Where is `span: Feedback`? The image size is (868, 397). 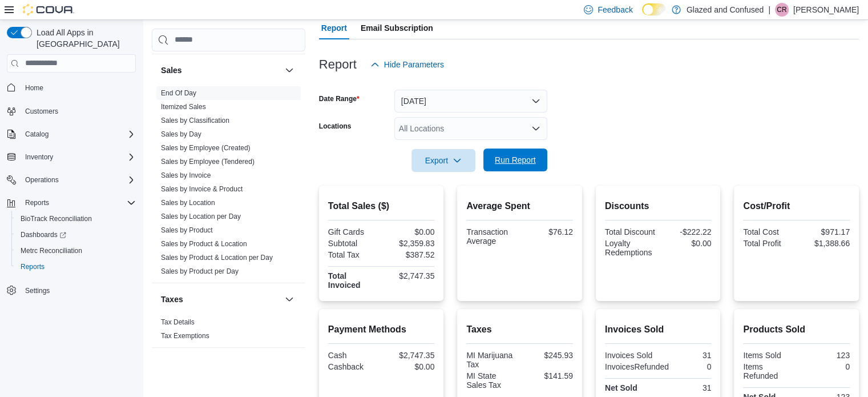
span: Feedback is located at coordinates (615, 10).